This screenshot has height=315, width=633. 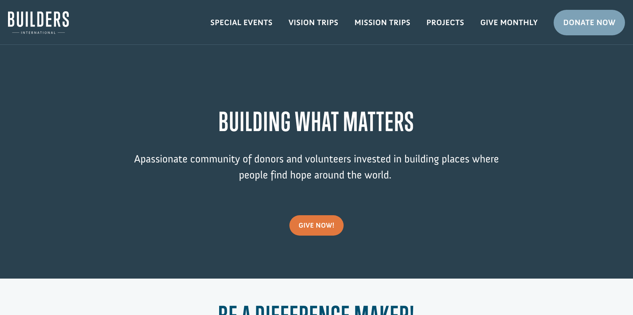 What do you see at coordinates (446, 23) in the screenshot?
I see `a: Projects` at bounding box center [446, 23].